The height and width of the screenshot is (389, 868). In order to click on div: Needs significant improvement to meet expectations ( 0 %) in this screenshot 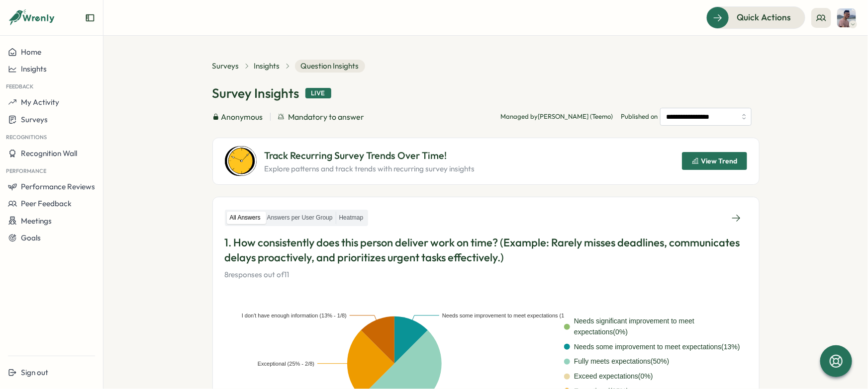, I will do `click(660, 326)`.